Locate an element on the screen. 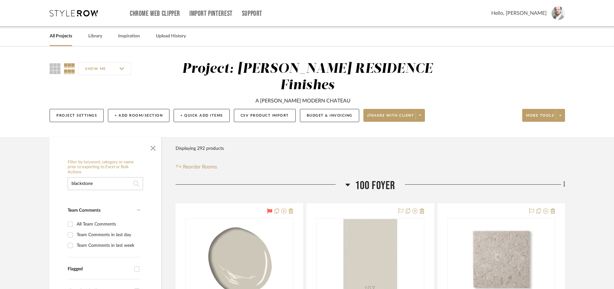 This screenshot has width=614, height=289. span: Share with client is located at coordinates (391, 118).